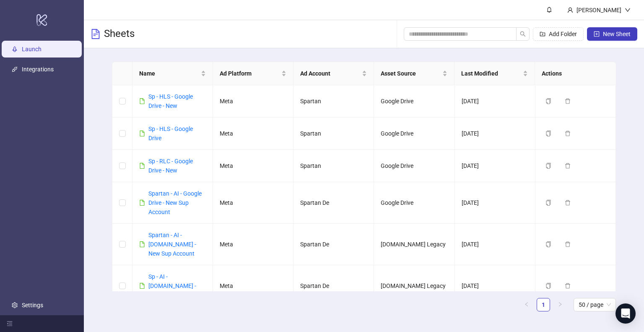 The image size is (644, 332). Describe the element at coordinates (410, 73) in the screenshot. I see `span: Asset Source` at that location.